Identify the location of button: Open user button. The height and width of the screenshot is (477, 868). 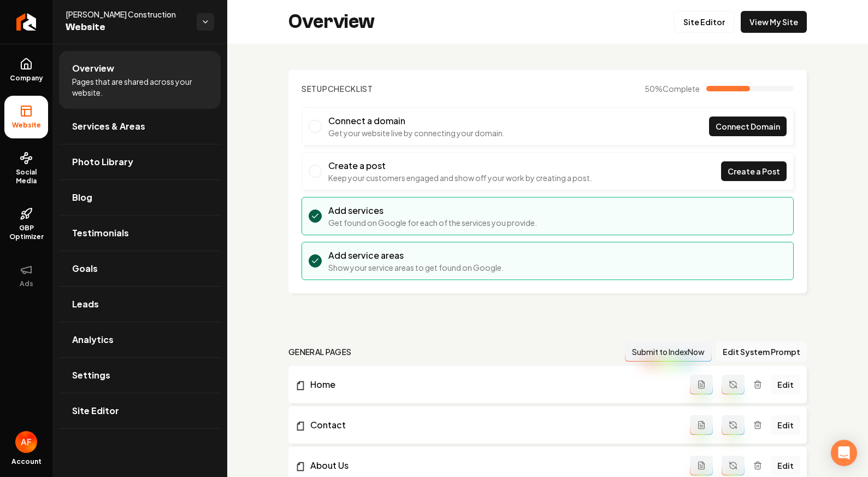
(26, 442).